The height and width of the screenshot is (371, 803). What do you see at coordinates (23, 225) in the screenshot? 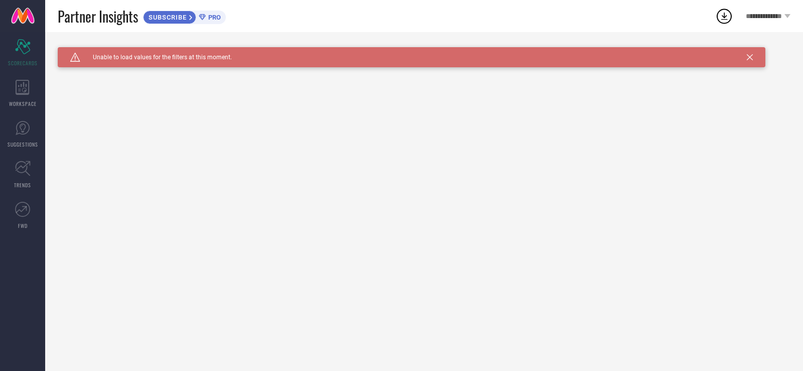
I see `span: FWD` at bounding box center [23, 225].